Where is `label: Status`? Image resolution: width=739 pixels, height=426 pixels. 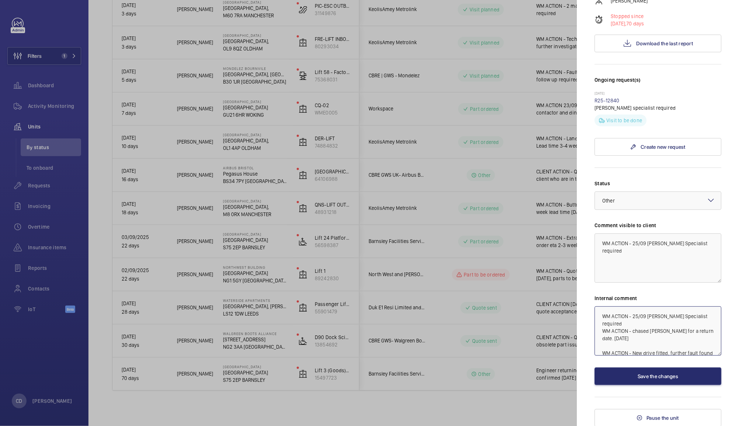 label: Status is located at coordinates (658, 184).